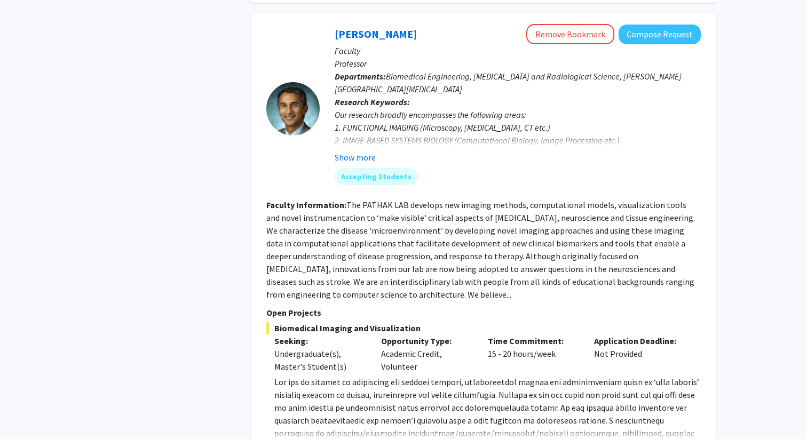  What do you see at coordinates (427, 341) in the screenshot?
I see `p: Opportunity Type:` at bounding box center [427, 341].